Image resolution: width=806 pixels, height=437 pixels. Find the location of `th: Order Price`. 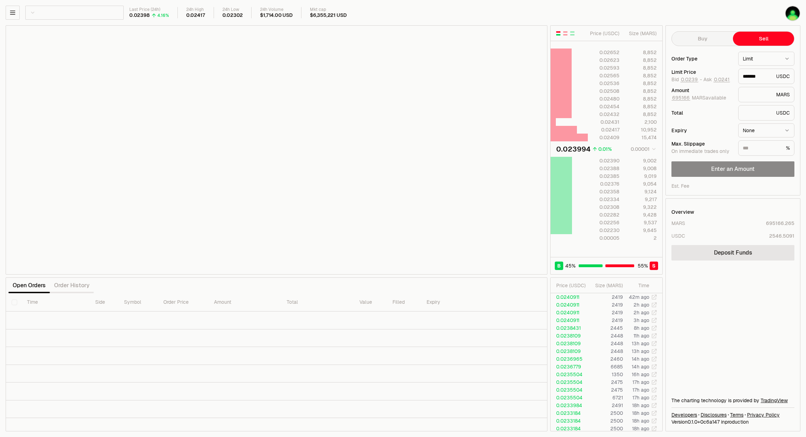

th: Order Price is located at coordinates (183, 302).